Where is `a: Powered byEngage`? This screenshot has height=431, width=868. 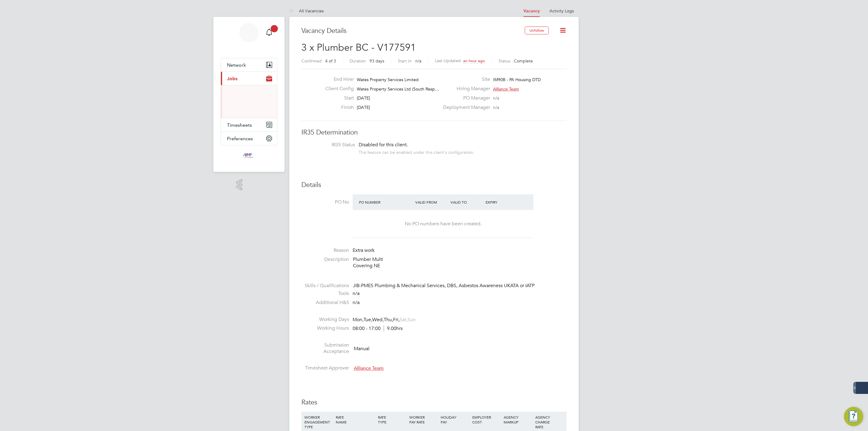
a: Powered byEngage is located at coordinates (249, 185).